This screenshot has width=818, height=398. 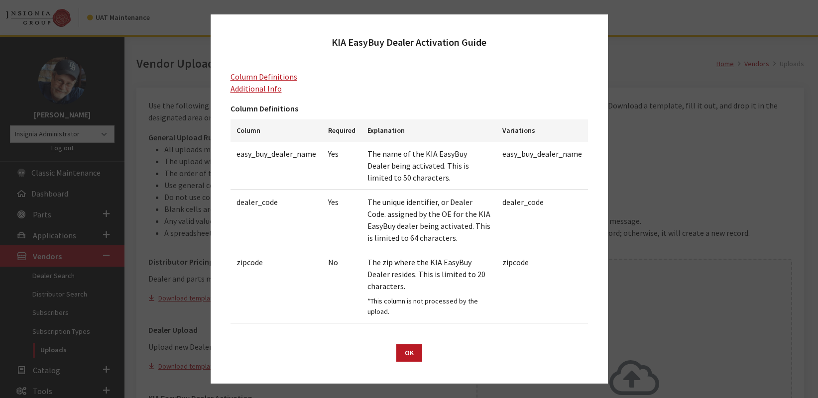 What do you see at coordinates (429, 360) in the screenshot?
I see `td: The name of the Digital Retail Vendor that supports this KIA EasyBuy dealer.` at bounding box center [429, 360].